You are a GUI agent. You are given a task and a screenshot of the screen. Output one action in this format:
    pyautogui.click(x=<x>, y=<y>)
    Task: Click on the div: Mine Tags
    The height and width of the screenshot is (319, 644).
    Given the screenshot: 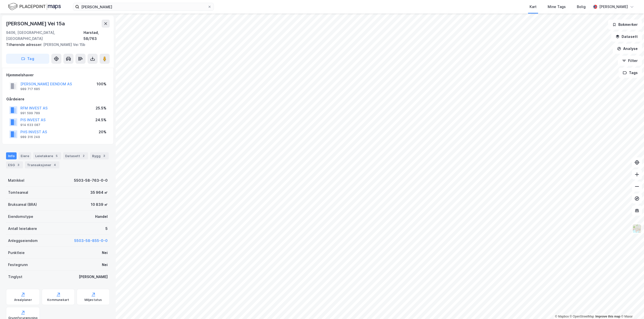 What is the action you would take?
    pyautogui.click(x=557, y=7)
    